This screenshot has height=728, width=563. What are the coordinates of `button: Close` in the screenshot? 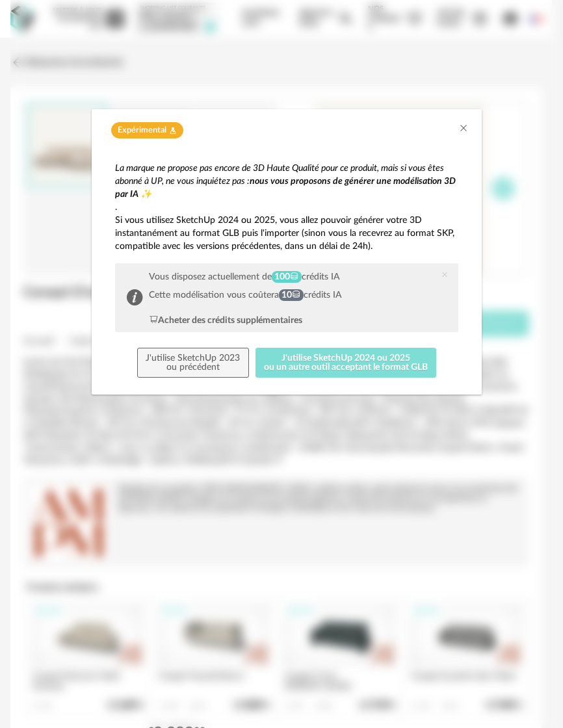 It's located at (463, 129).